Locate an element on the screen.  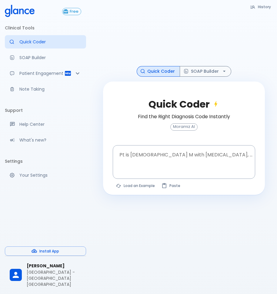
button: History is located at coordinates (260, 7).